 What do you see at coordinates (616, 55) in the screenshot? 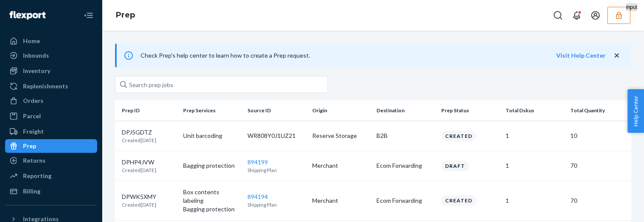
I see `button: close` at bounding box center [616, 55].